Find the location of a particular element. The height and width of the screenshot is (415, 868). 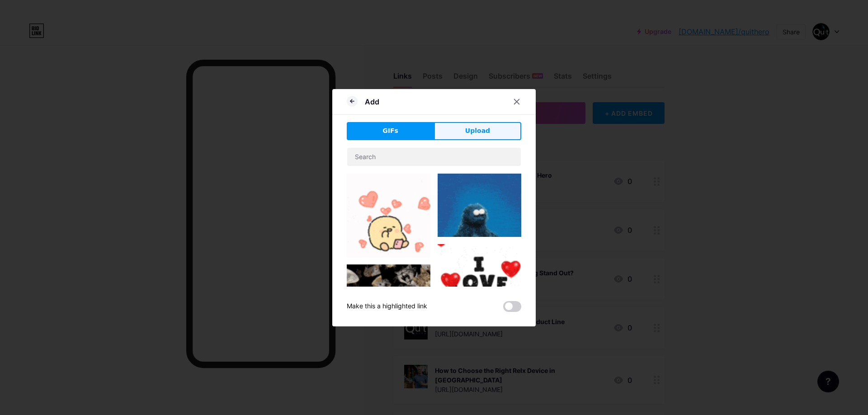

input: Search is located at coordinates (434, 157).